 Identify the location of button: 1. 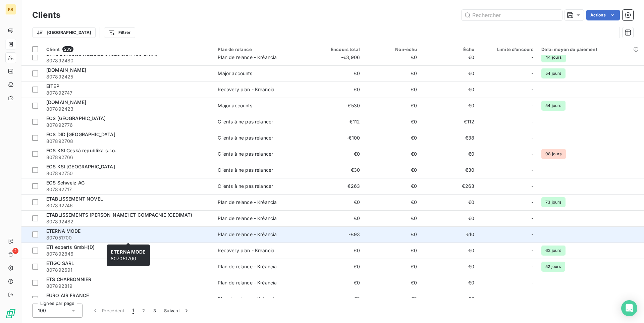
(133, 311).